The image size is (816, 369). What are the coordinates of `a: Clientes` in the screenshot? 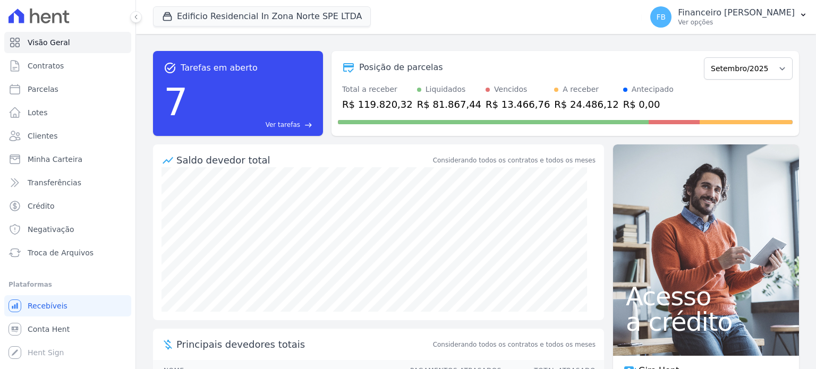 It's located at (67, 136).